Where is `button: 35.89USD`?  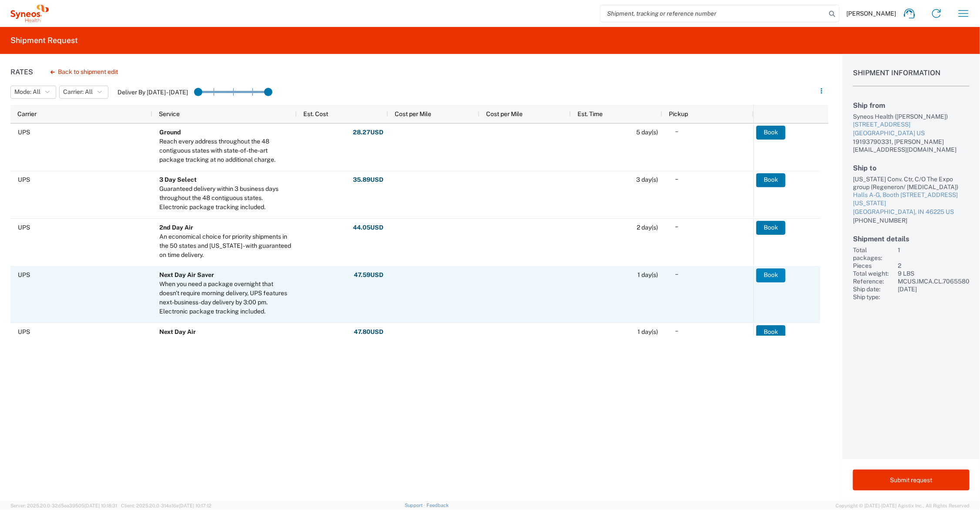 button: 35.89USD is located at coordinates (369, 180).